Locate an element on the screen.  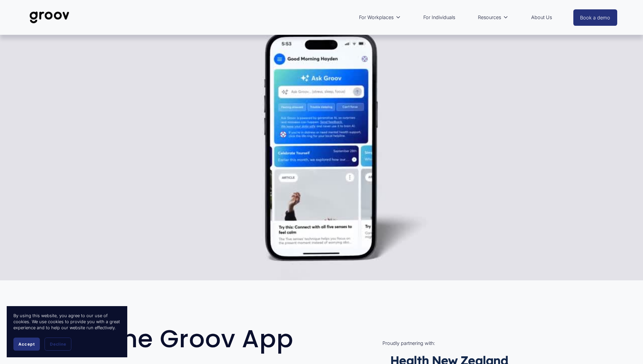
h1: The Groov App is located at coordinates (223, 339).